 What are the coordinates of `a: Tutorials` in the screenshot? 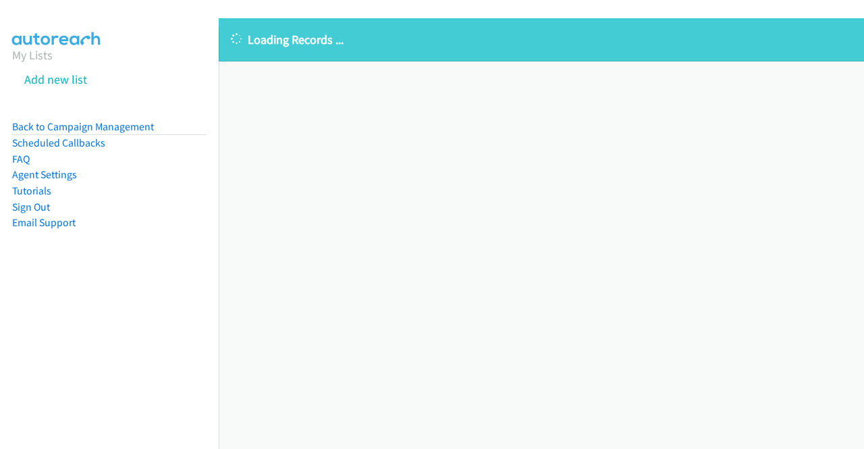 It's located at (32, 190).